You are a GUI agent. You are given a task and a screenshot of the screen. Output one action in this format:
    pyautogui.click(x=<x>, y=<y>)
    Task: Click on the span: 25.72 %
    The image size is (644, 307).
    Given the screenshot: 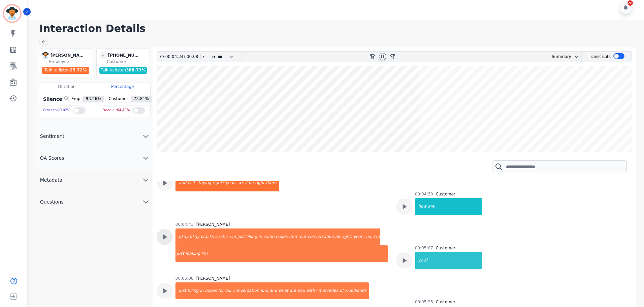 What is the action you would take?
    pyautogui.click(x=78, y=70)
    